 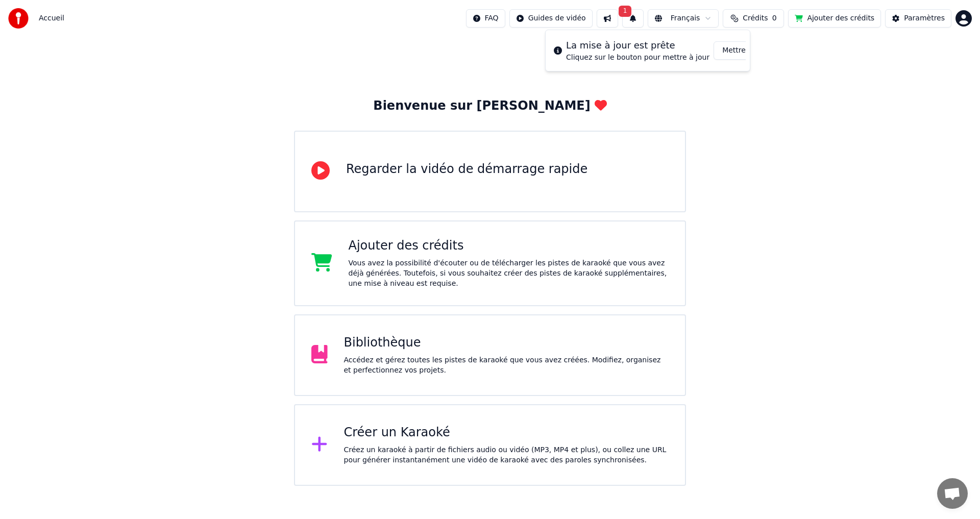 I want to click on span: Accueil, so click(x=52, y=18).